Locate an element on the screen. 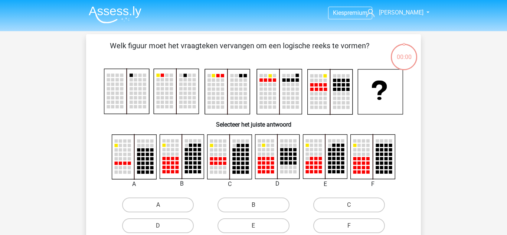  div: F is located at coordinates (372, 184).